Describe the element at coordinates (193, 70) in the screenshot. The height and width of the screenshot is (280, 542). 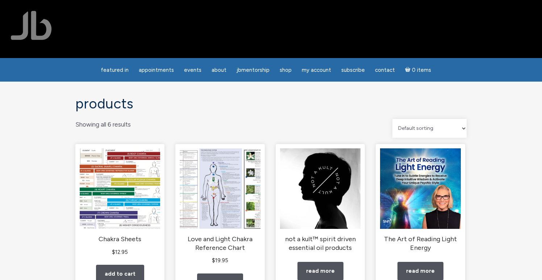
I see `a: Events` at that location.